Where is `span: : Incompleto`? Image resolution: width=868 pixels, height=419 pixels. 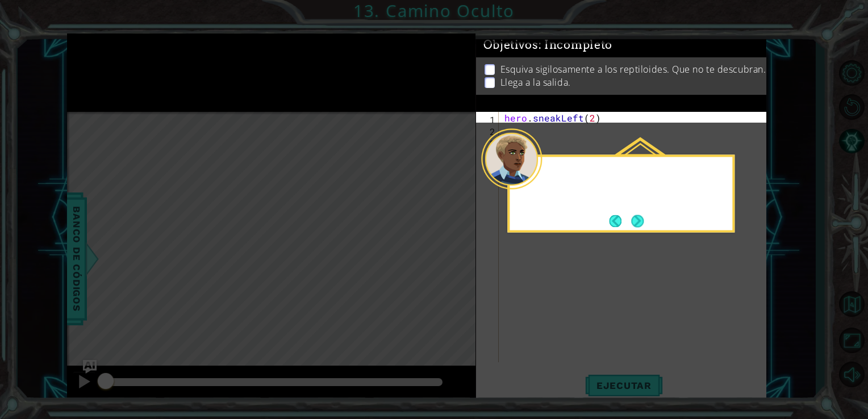
span: : Incompleto is located at coordinates (576, 46).